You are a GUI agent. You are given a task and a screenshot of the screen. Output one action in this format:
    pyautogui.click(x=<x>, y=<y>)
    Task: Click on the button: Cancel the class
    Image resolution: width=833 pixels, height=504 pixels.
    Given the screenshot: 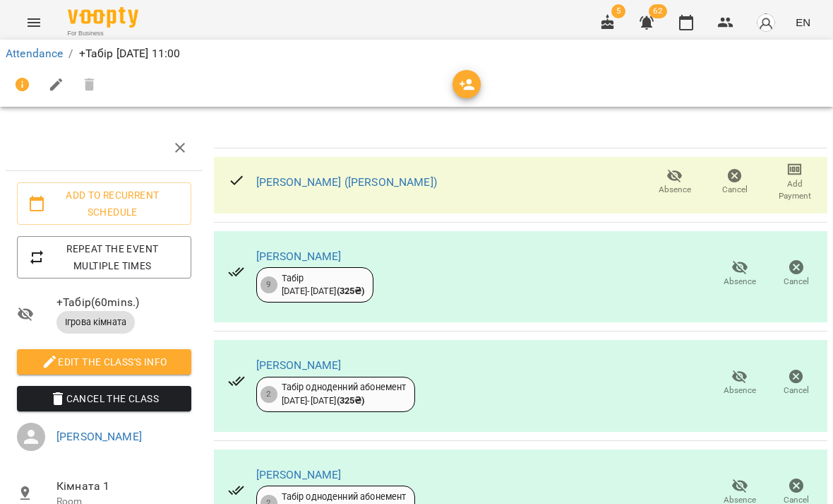 What is the action you would take?
    pyautogui.click(x=104, y=399)
    